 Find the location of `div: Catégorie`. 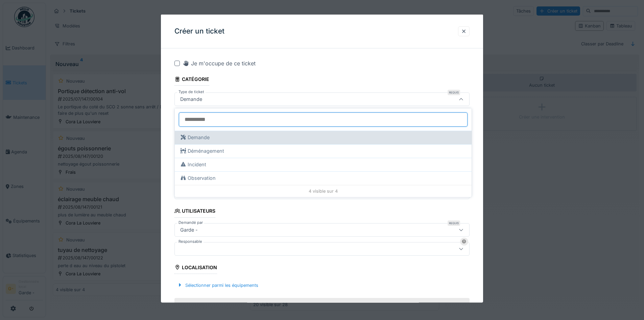

div: Catégorie is located at coordinates (192, 80).